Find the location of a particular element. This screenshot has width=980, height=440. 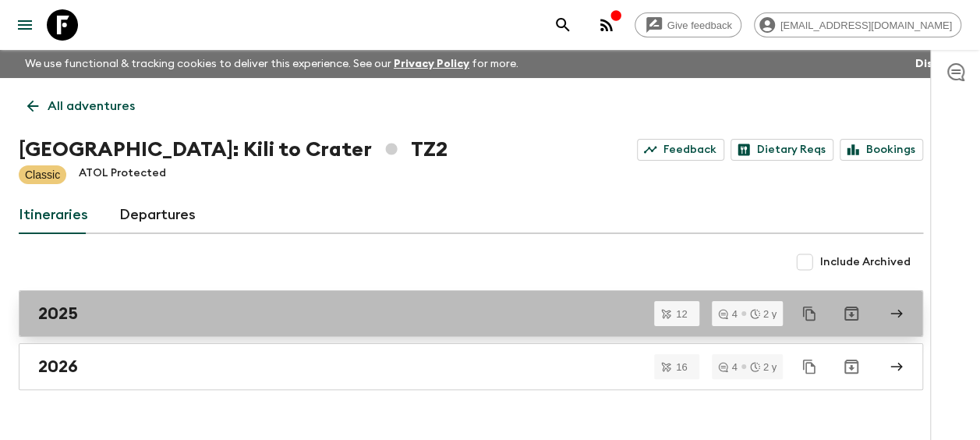

button: menu is located at coordinates (25, 25).